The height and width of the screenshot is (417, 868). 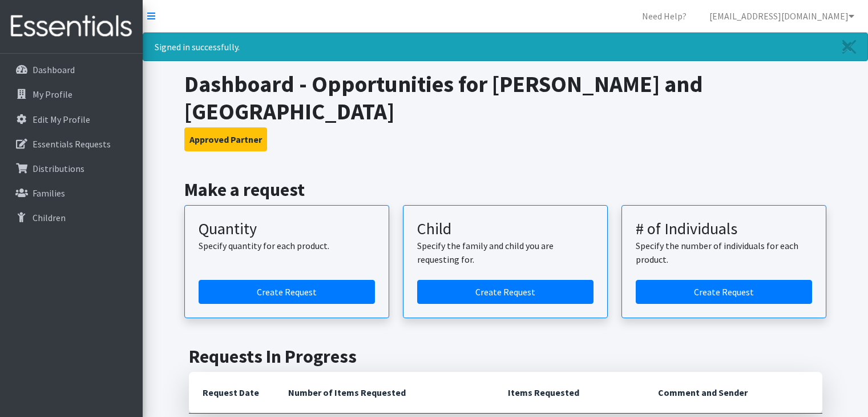 I want to click on p: Specify quantity for each product., so click(x=287, y=245).